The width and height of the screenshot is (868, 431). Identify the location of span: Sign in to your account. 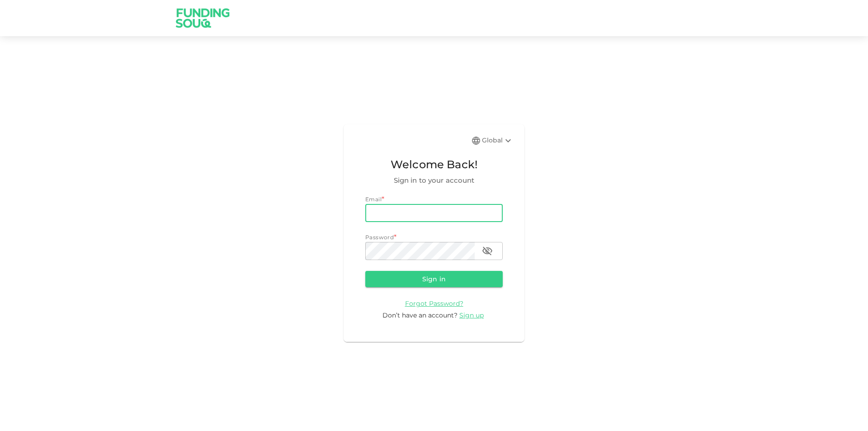
(434, 180).